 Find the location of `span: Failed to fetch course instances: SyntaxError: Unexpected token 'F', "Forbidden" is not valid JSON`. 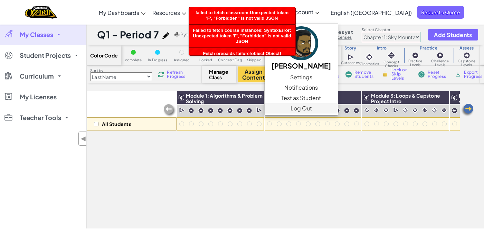

span: Failed to fetch course instances: SyntaxError: Unexpected token 'F', "Forbidden" is not valid JSON is located at coordinates (242, 36).